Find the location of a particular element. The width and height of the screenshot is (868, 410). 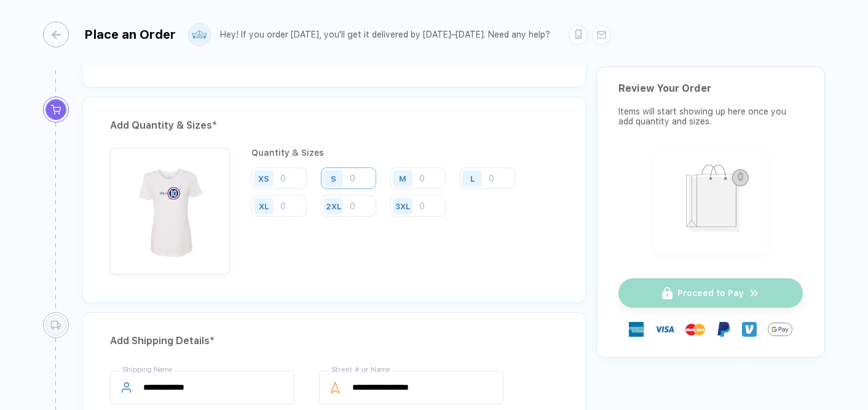

div: Review Your Order is located at coordinates (711, 88).